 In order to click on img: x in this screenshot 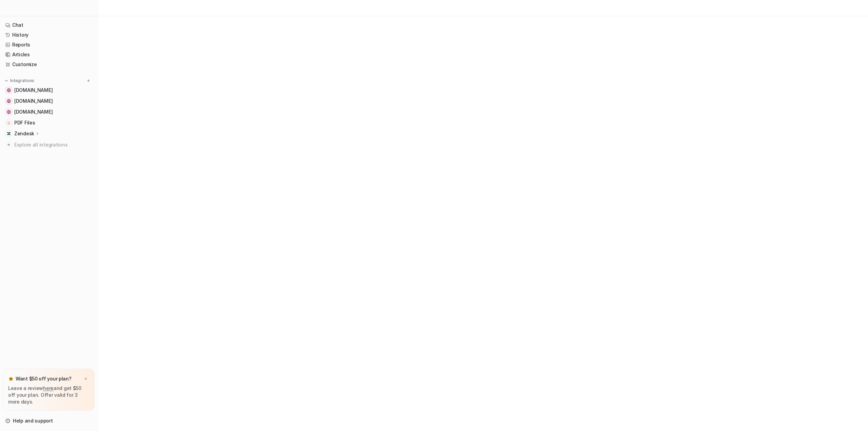, I will do `click(85, 379)`.